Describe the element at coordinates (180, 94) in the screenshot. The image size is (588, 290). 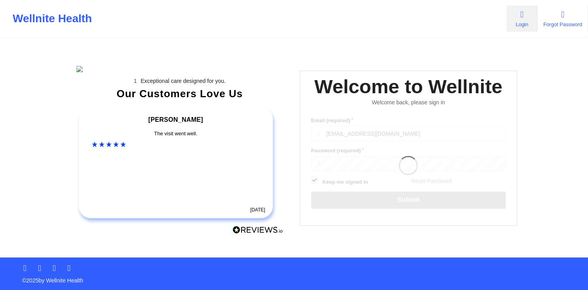
I see `div: Our Customers Love Us` at that location.